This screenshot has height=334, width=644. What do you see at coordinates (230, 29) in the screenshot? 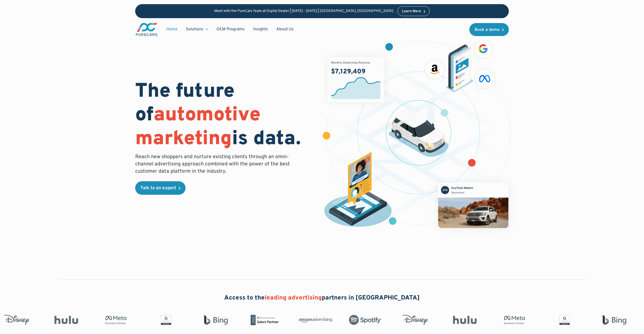
I see `a: OEM Programs` at bounding box center [230, 29].